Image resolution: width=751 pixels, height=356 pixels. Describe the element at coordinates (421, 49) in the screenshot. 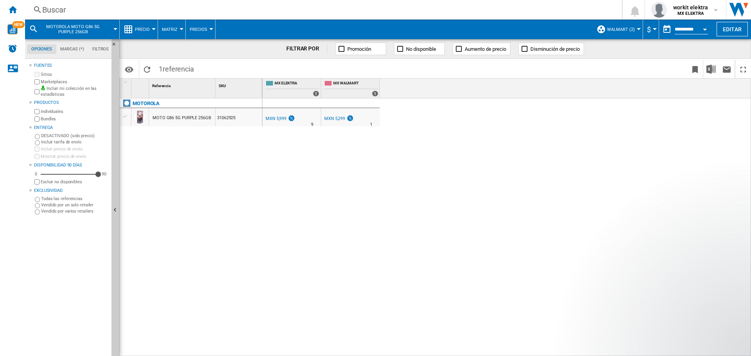

I see `span: No disponible` at that location.